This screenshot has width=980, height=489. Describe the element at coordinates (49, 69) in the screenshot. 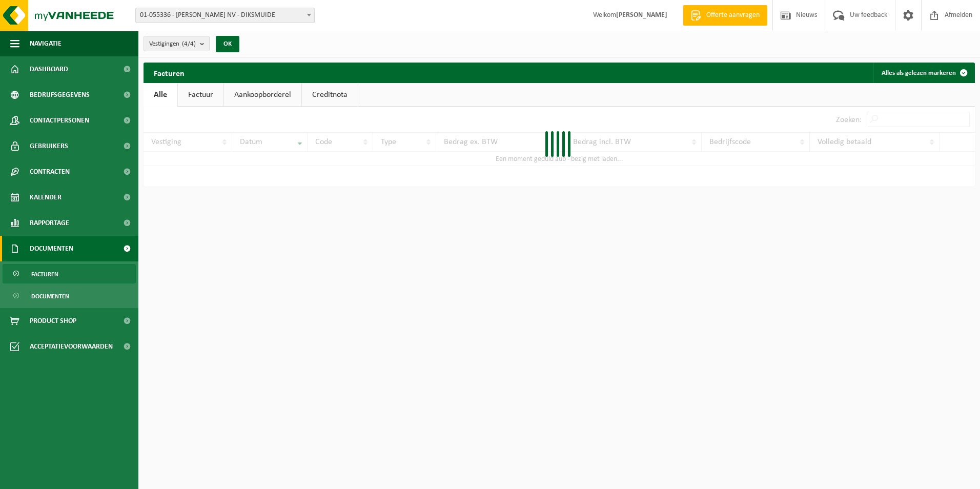

I see `span: Dashboard` at that location.